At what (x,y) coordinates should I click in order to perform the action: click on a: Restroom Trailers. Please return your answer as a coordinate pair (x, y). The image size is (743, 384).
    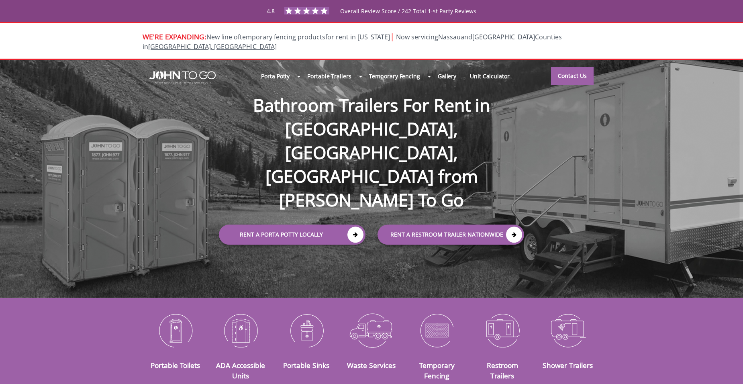
    Looking at the image, I should click on (502, 370).